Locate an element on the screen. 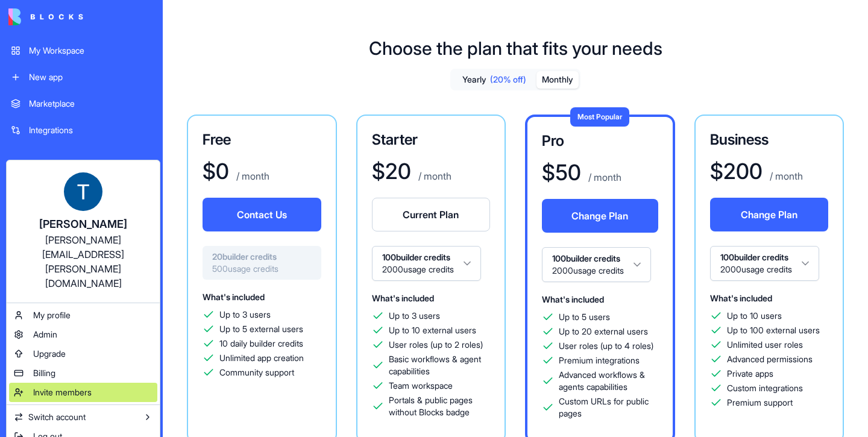  span: My profile is located at coordinates (52, 315).